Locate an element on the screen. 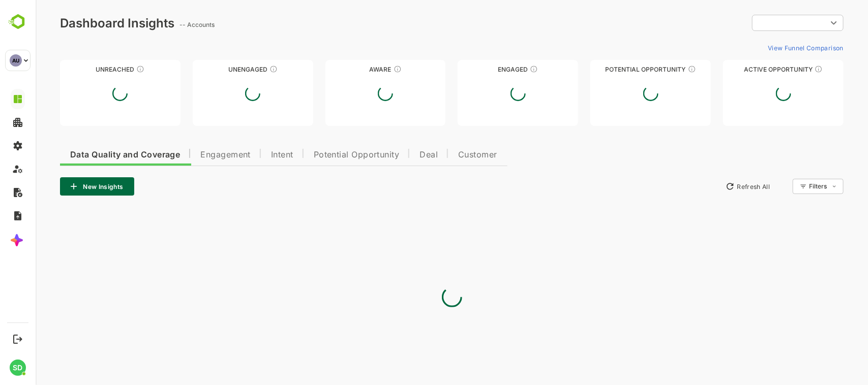 The width and height of the screenshot is (868, 385). img: BambooboxLogoMark.f1c84d78b4c51b1a7b5f700c9845e183.svg is located at coordinates (18, 22).